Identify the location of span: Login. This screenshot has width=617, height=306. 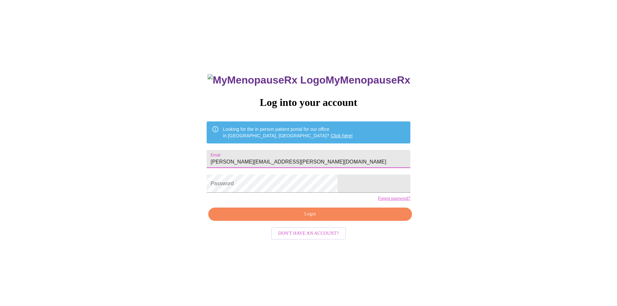
(310, 214).